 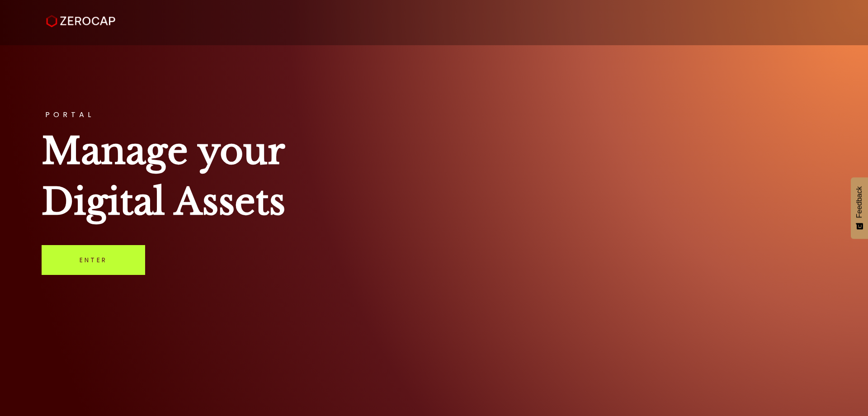 What do you see at coordinates (434, 115) in the screenshot?
I see `h3: PORTAL` at bounding box center [434, 115].